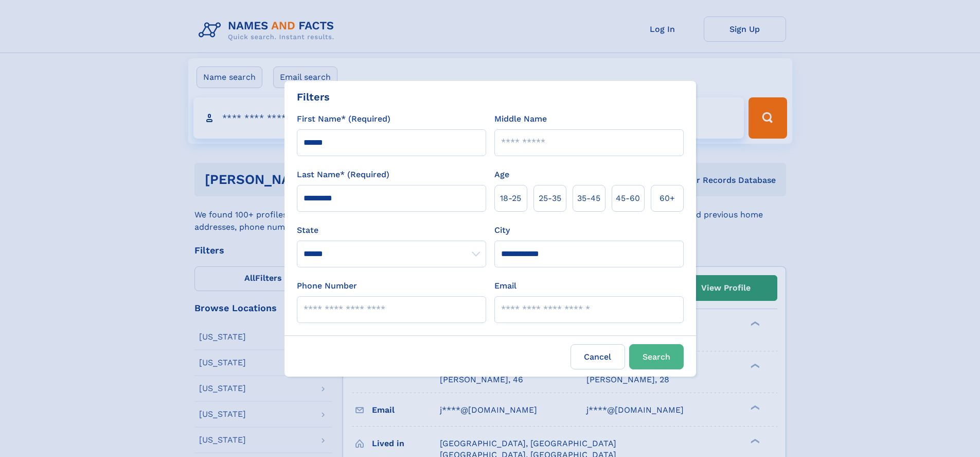 The image size is (980, 457). I want to click on span: 60+, so click(667, 198).